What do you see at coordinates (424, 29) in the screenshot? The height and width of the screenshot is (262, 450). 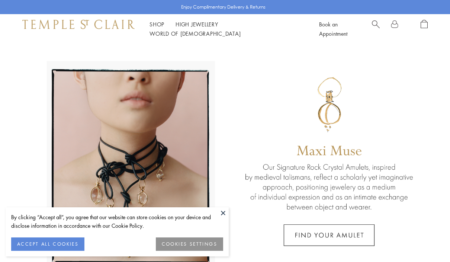 I see `a: Open Shopping Bag` at bounding box center [424, 29].